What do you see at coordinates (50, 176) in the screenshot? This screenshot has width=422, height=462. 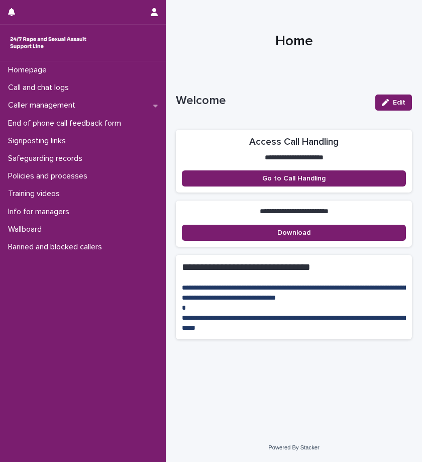 I see `p: Policies and processes` at bounding box center [50, 176].